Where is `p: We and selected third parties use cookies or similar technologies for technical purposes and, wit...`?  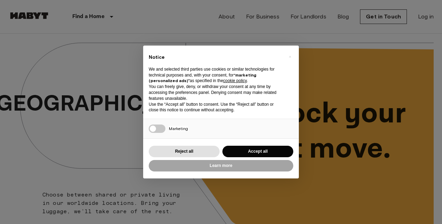 p: We and selected third parties use cookies or similar technologies for technical purposes and, wit... is located at coordinates (215, 75).